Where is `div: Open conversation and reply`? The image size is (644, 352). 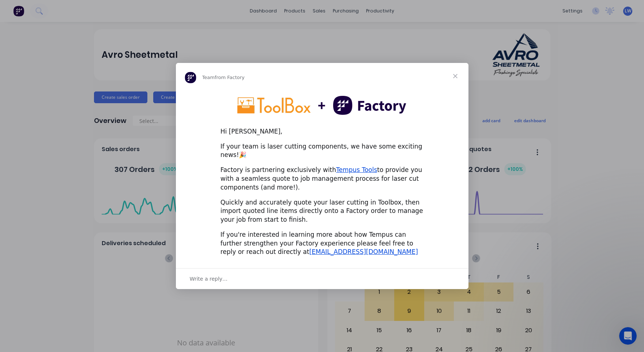 div: Open conversation and reply is located at coordinates (322, 279).